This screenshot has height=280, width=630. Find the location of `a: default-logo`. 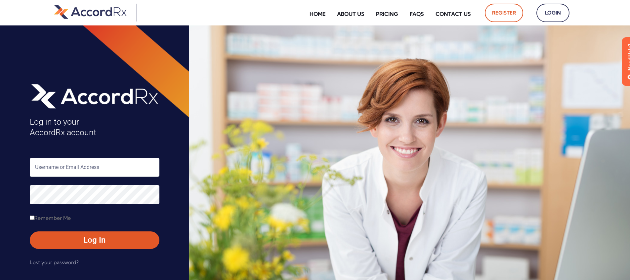

a: default-logo is located at coordinates (90, 12).